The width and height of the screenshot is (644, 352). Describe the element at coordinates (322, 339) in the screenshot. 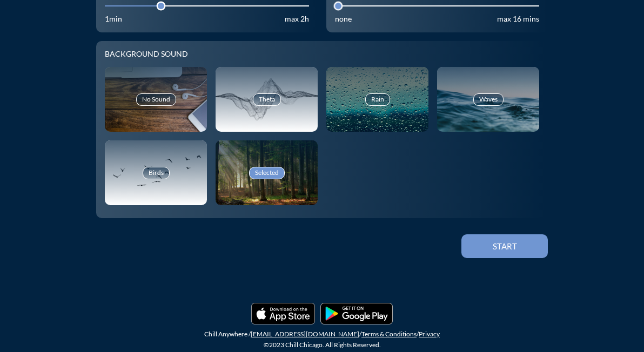

I see `div: Chill Anywhere / / / ©2023 Chill Chicago. All Rights Reserved.` at that location.